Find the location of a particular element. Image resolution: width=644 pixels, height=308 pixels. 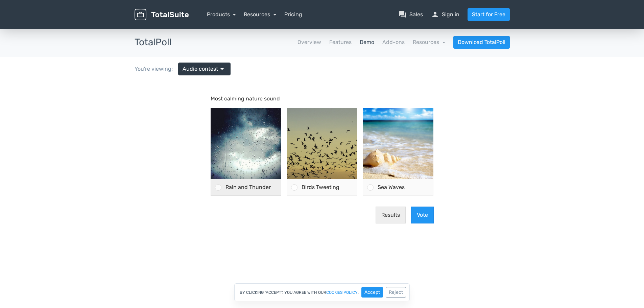

a: Overview is located at coordinates (309, 42).